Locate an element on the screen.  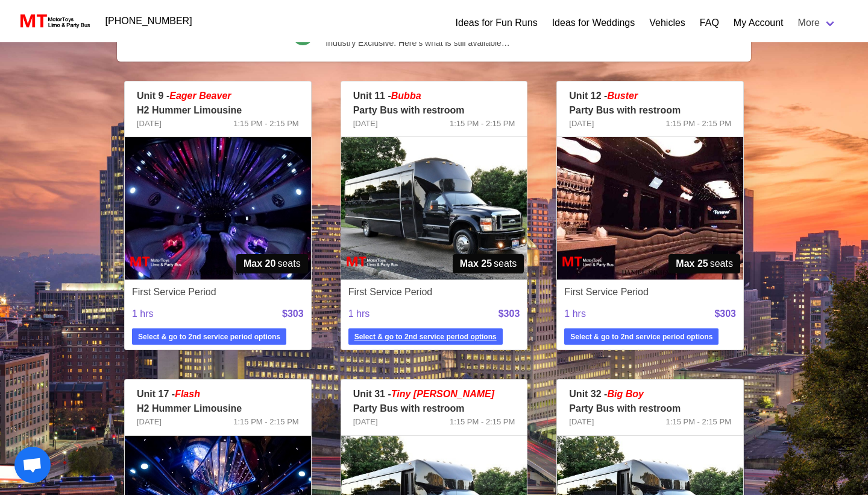
img: 12%2002.jpg is located at coordinates (650, 209).